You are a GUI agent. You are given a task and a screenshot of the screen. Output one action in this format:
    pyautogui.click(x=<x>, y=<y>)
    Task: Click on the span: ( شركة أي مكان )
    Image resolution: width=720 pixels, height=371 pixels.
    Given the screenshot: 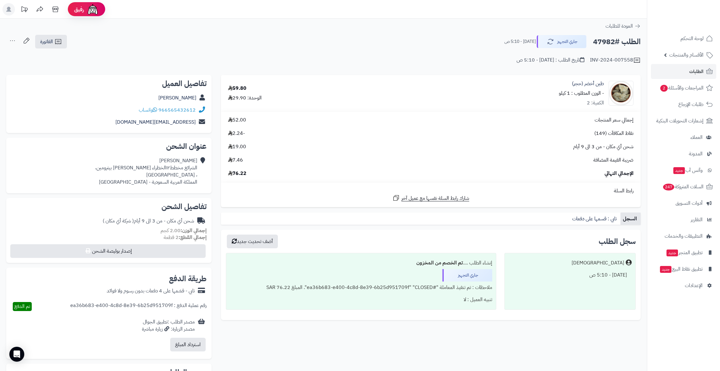 What is the action you would take?
    pyautogui.click(x=118, y=221)
    